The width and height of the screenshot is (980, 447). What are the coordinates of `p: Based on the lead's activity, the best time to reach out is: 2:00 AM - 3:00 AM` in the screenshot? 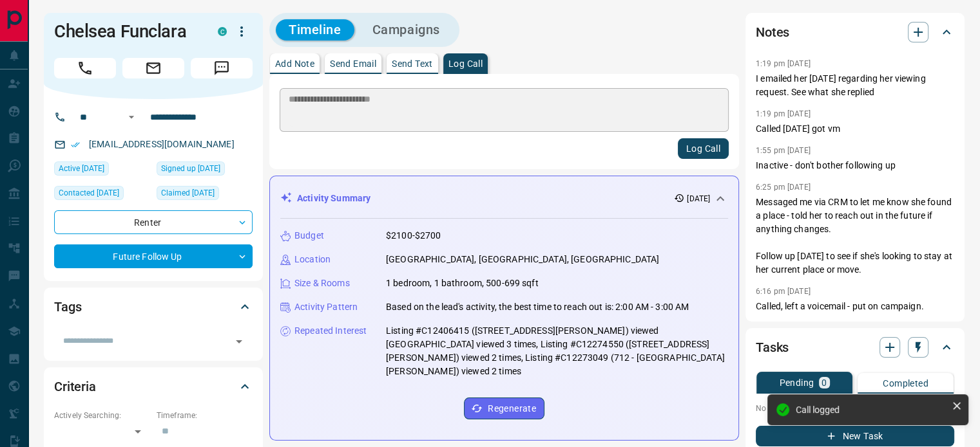 It's located at (537, 307).